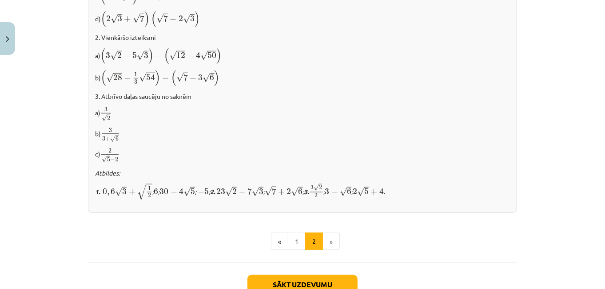  Describe the element at coordinates (302, 96) in the screenshot. I see `p: 3. Atbrīvo daļas saucēju no saknēm` at that location.